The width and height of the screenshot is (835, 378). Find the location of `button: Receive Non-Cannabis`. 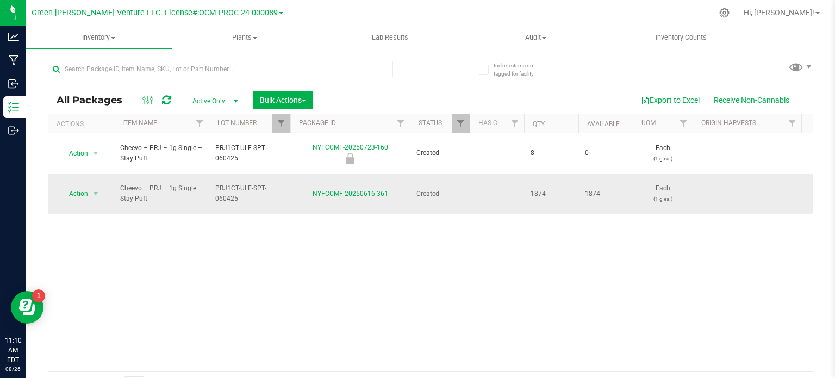

button: Receive Non-Cannabis is located at coordinates (752, 100).